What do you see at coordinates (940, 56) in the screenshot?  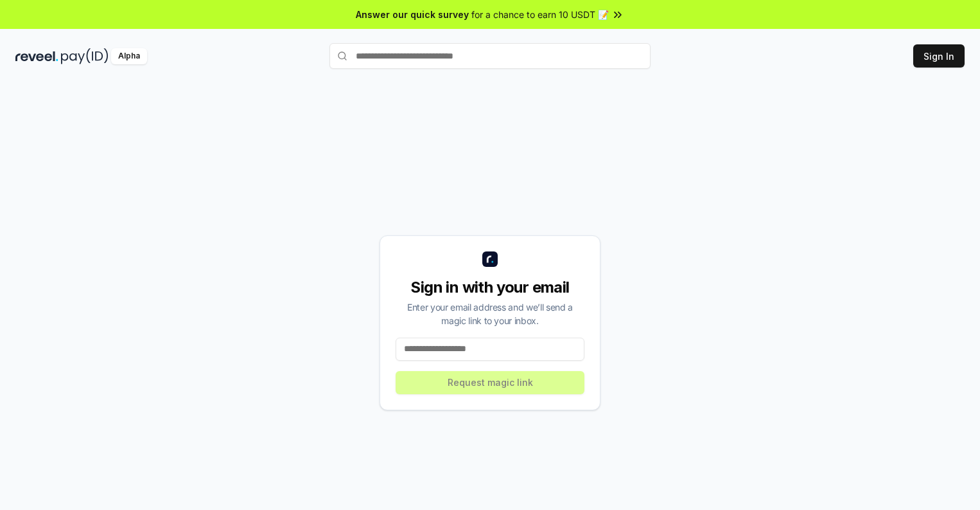 I see `button: Sign In` at bounding box center [940, 56].